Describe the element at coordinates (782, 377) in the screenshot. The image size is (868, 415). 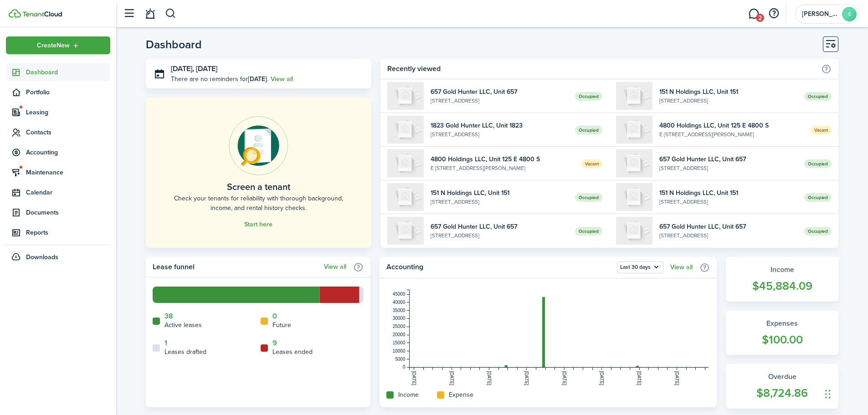
I see `widget-stats-title: Overdue` at that location.